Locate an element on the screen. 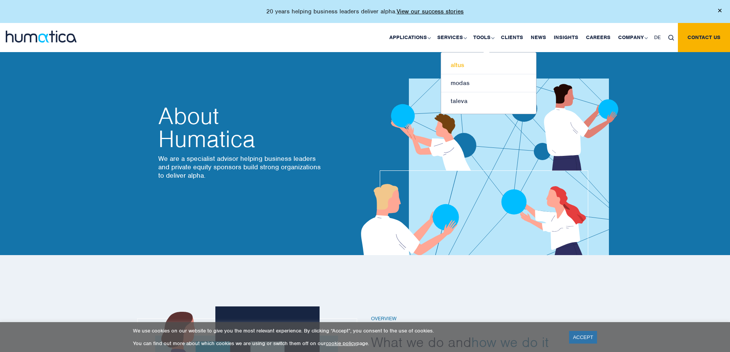 This screenshot has width=730, height=352. a: altus is located at coordinates (488, 65).